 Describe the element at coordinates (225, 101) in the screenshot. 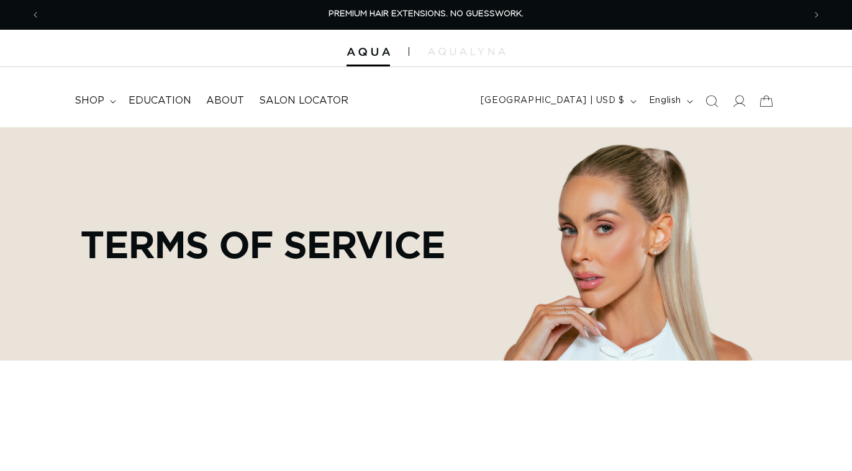

I see `a: About` at that location.